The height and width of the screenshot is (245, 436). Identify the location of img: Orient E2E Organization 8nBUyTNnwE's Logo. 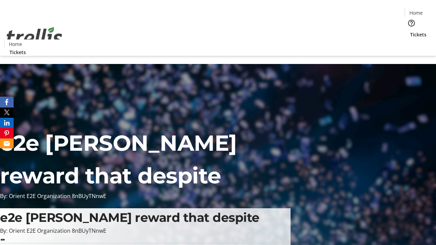
(34, 36).